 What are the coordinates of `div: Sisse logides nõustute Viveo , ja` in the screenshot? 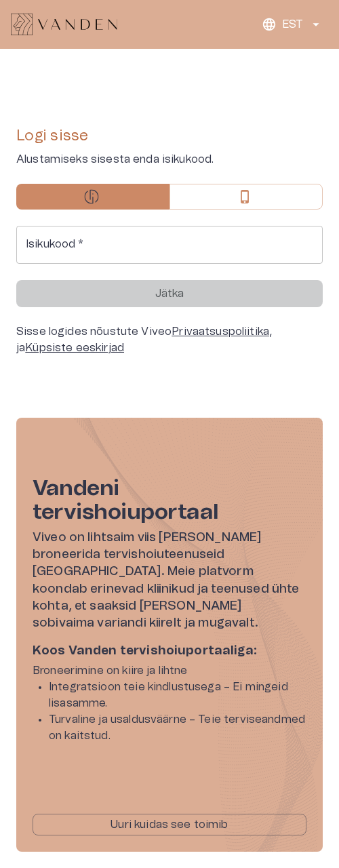 It's located at (170, 340).